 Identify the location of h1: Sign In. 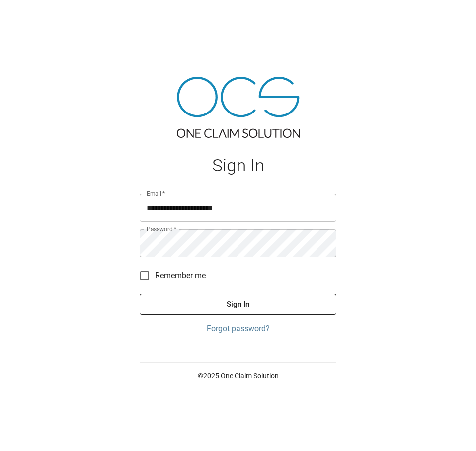
(238, 166).